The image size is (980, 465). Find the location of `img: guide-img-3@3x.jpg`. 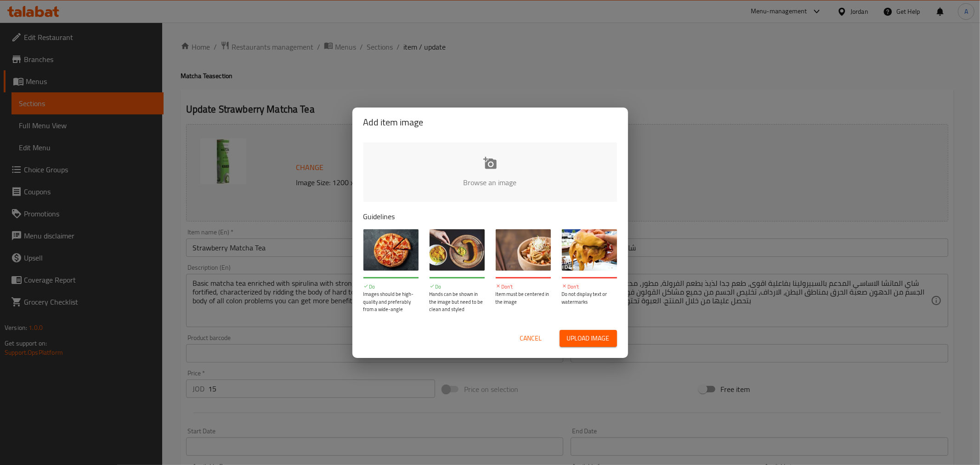

img: guide-img-3@3x.jpg is located at coordinates (523, 250).